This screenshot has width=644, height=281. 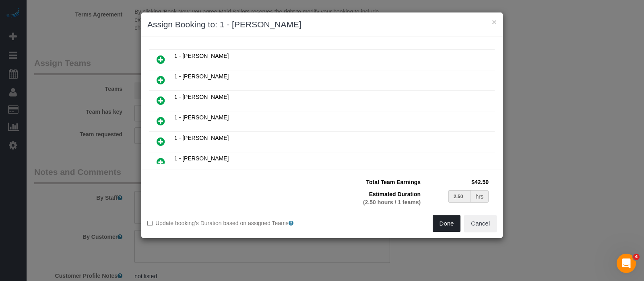 I want to click on div: (2.50 hours / 1 teams), so click(x=375, y=202).